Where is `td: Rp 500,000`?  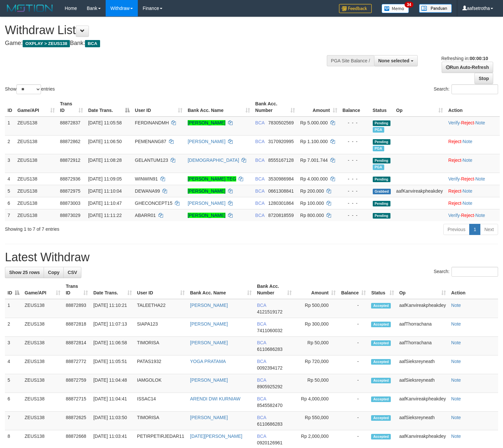
td: Rp 500,000 is located at coordinates (316, 308).